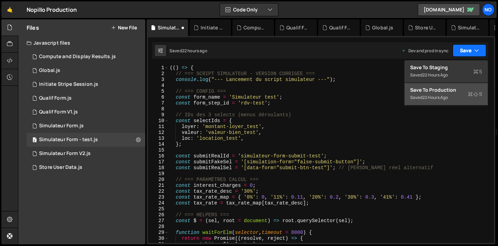 This screenshot has width=498, height=246. Describe the element at coordinates (158, 68) in the screenshot. I see `div: 1` at that location.